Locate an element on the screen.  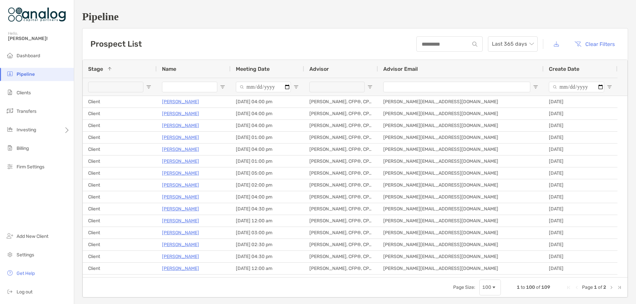
span: Get Help is located at coordinates (26, 274).